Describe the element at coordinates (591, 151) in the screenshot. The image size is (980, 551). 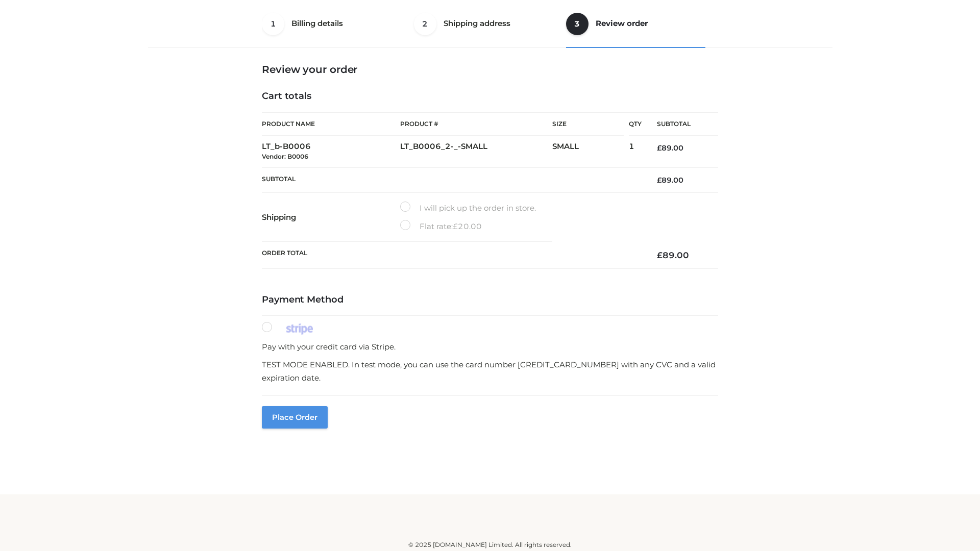
I see `td: SMALL` at that location.